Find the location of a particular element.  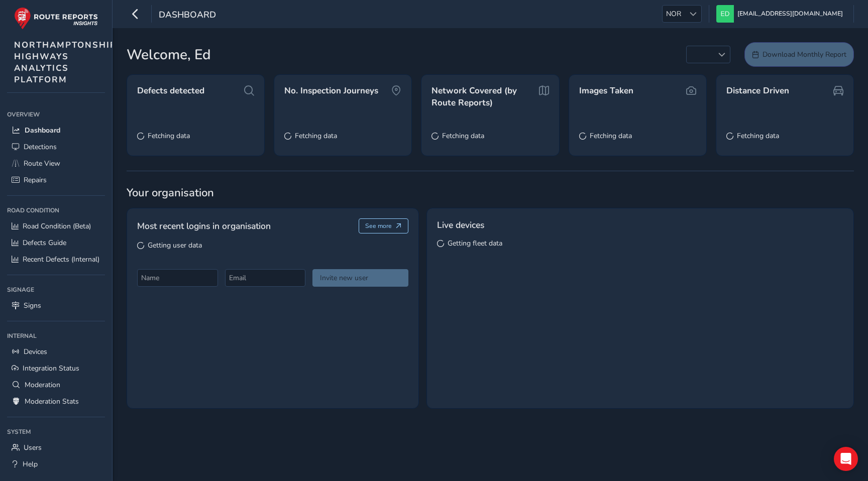

span: Repairs is located at coordinates (35, 180).